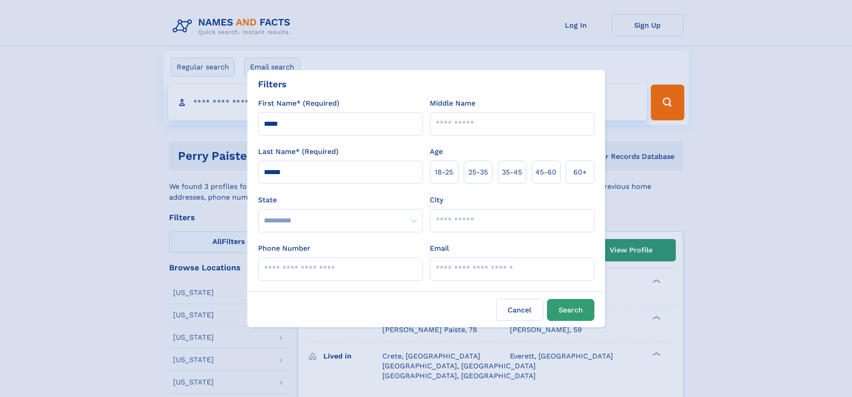 This screenshot has height=397, width=852. What do you see at coordinates (478, 172) in the screenshot?
I see `span: 25‑35` at bounding box center [478, 172].